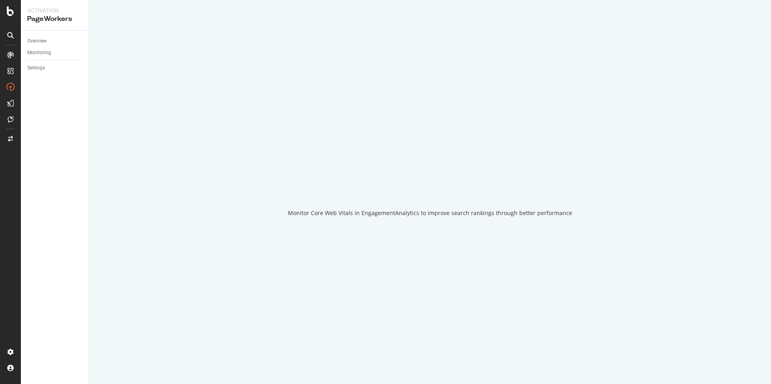 Image resolution: width=771 pixels, height=384 pixels. Describe the element at coordinates (55, 19) in the screenshot. I see `div: PageWorkers` at that location.